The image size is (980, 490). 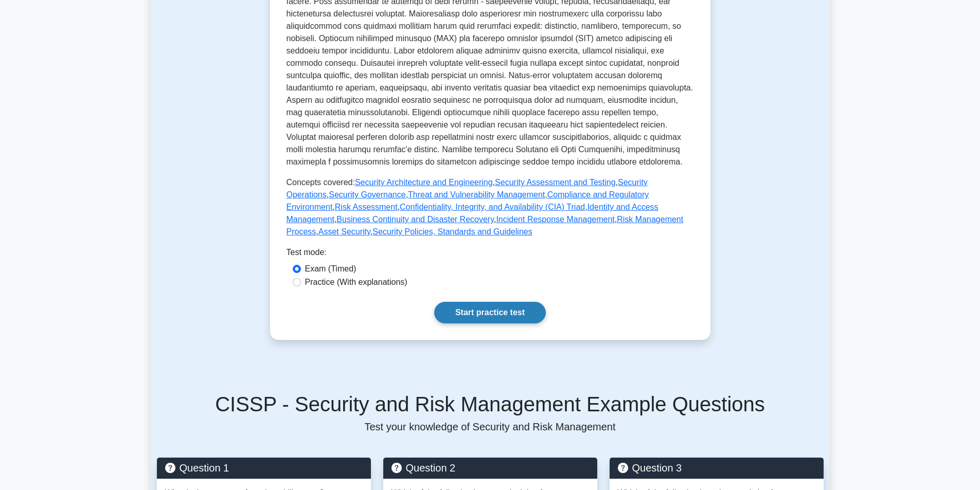 I want to click on h5: Question 3, so click(x=717, y=468).